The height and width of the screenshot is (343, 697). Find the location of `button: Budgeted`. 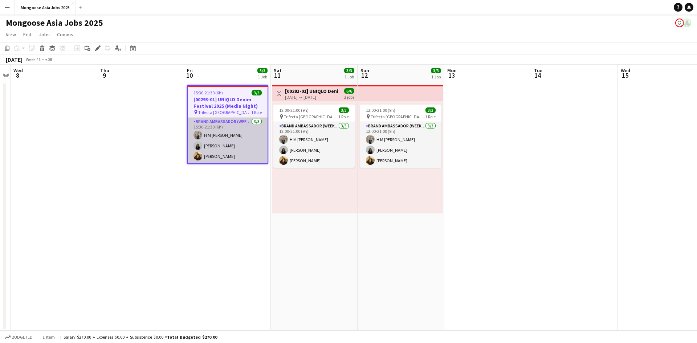

button: Budgeted is located at coordinates (19, 337).